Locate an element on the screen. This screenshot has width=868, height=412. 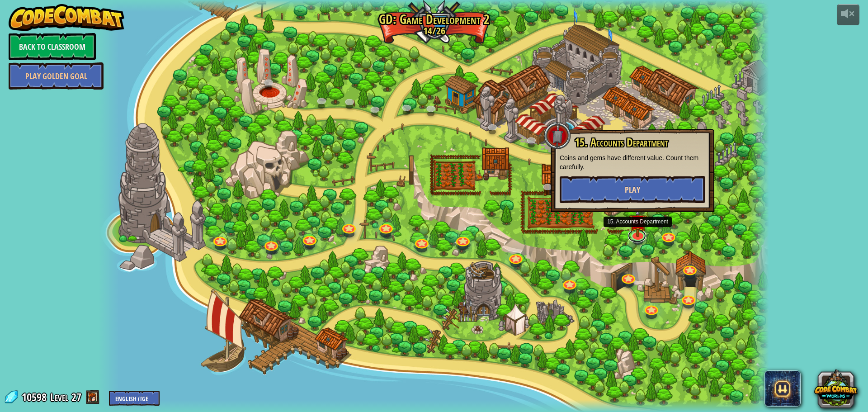
button: Play is located at coordinates (633, 190).